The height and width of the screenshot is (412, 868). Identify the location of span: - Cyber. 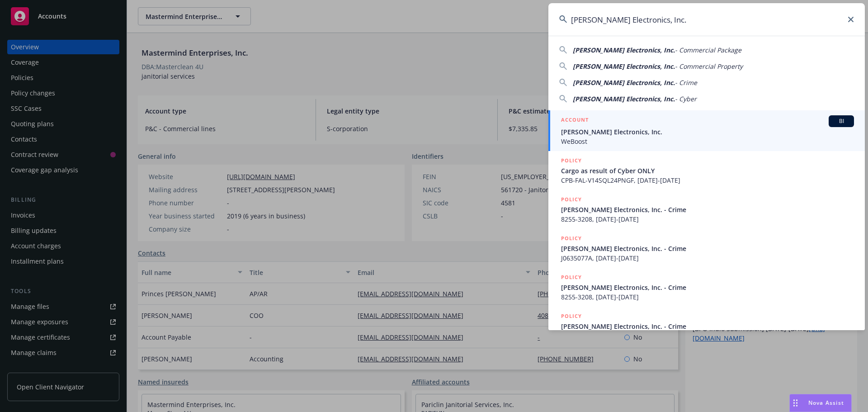
(686, 99).